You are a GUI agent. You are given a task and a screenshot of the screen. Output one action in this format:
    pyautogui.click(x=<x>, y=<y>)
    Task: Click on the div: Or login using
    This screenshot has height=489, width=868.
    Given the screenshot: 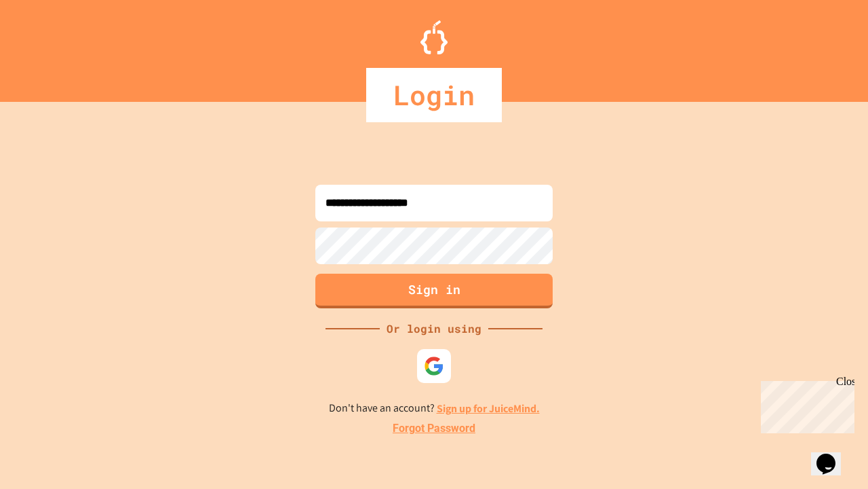 What is the action you would take?
    pyautogui.click(x=434, y=329)
    